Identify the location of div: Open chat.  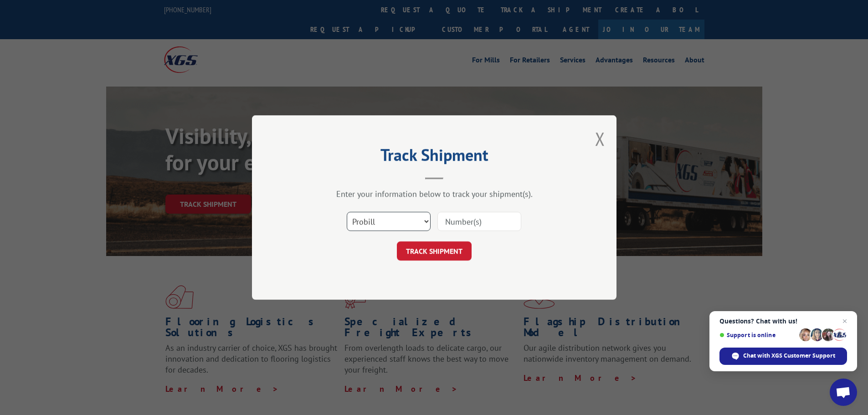
(844, 392).